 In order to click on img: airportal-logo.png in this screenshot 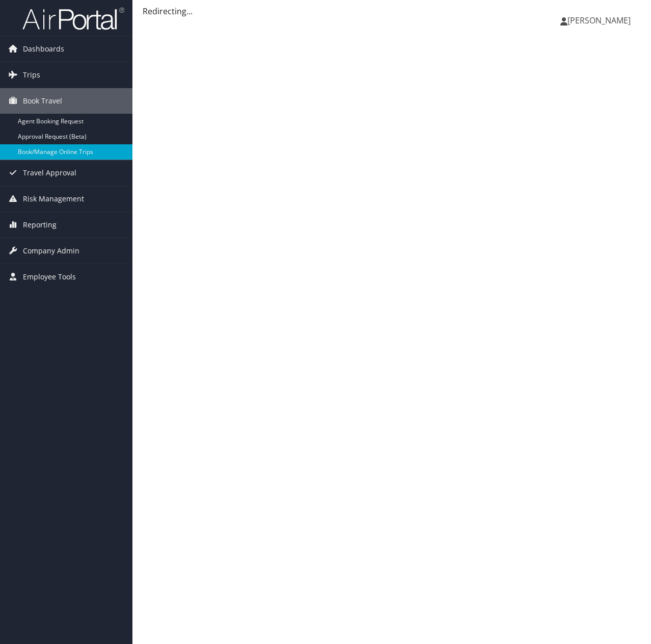, I will do `click(74, 18)`.